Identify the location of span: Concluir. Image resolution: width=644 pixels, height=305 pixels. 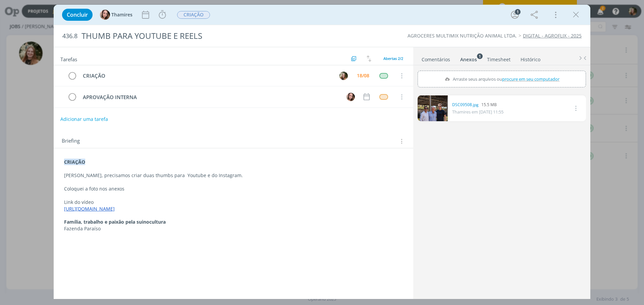
(77, 15).